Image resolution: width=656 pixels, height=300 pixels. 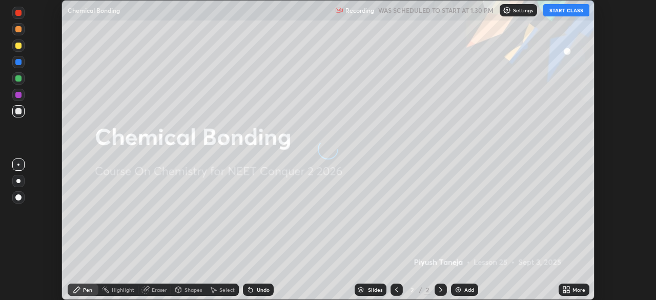 I want to click on div: Eraser, so click(x=159, y=290).